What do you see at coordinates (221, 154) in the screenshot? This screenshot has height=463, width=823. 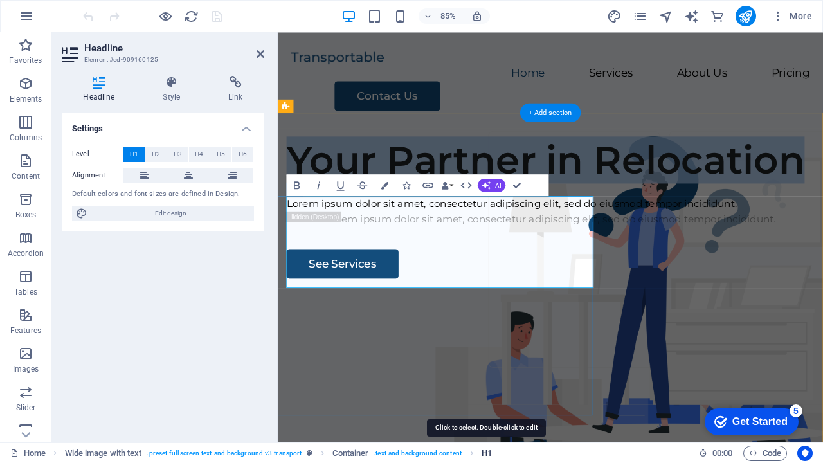 I see `button: H5` at bounding box center [221, 154].